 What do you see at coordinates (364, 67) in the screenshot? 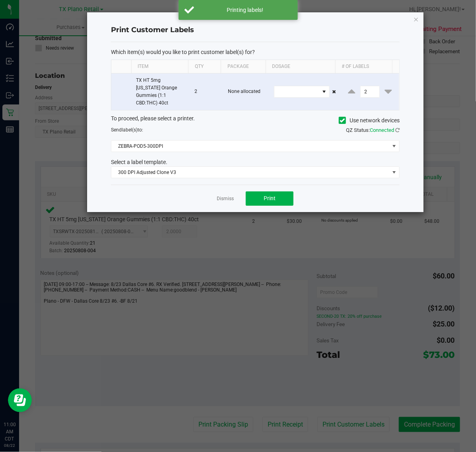
I see `th: # of labels` at bounding box center [364, 67].